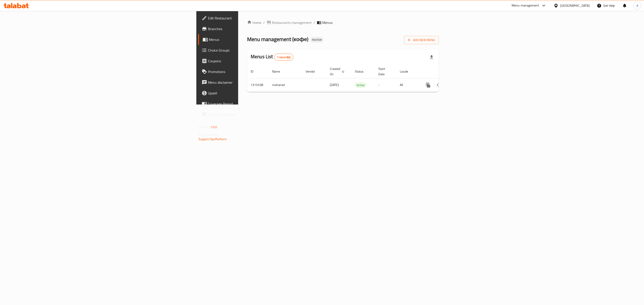  I want to click on span: Branches, so click(254, 29).